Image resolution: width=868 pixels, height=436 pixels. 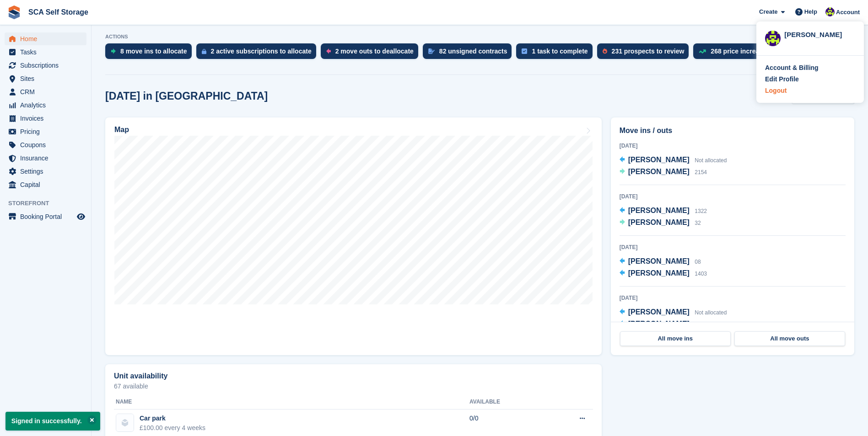 I want to click on span: Capital, so click(x=48, y=185).